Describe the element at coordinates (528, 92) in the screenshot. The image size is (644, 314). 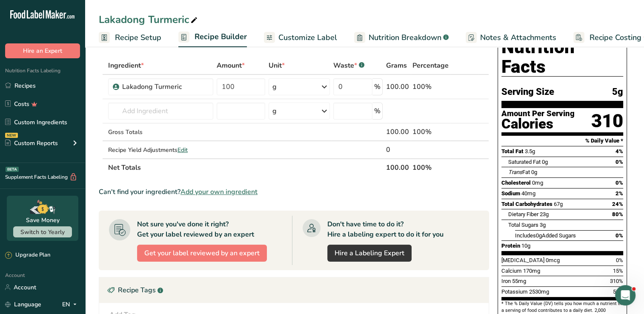
I see `span: Serving Size` at that location.